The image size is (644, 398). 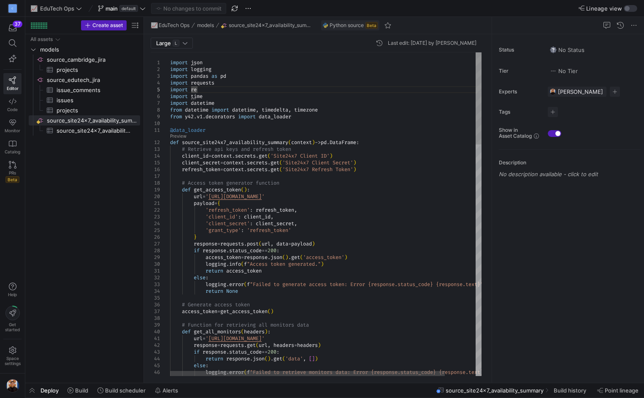 What do you see at coordinates (174, 142) in the screenshot?
I see `span: def` at bounding box center [174, 142].